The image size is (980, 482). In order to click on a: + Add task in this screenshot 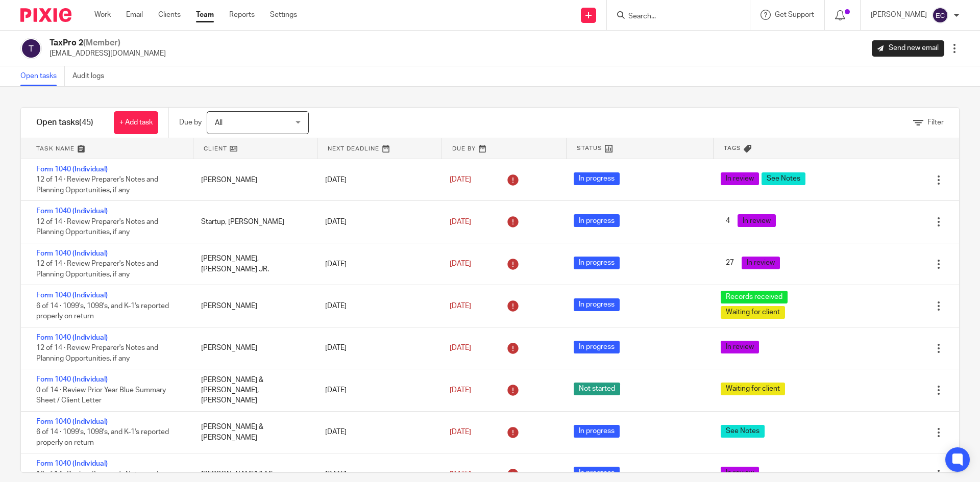, I will do `click(136, 122)`.